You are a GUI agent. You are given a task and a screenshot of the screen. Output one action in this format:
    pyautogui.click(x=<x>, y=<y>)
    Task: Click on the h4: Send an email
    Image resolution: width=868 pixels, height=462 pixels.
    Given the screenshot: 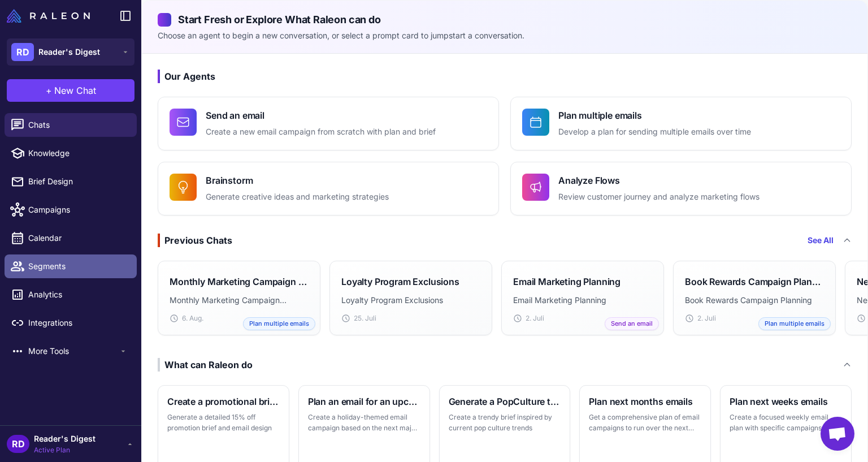 What is the action you would take?
    pyautogui.click(x=321, y=116)
    